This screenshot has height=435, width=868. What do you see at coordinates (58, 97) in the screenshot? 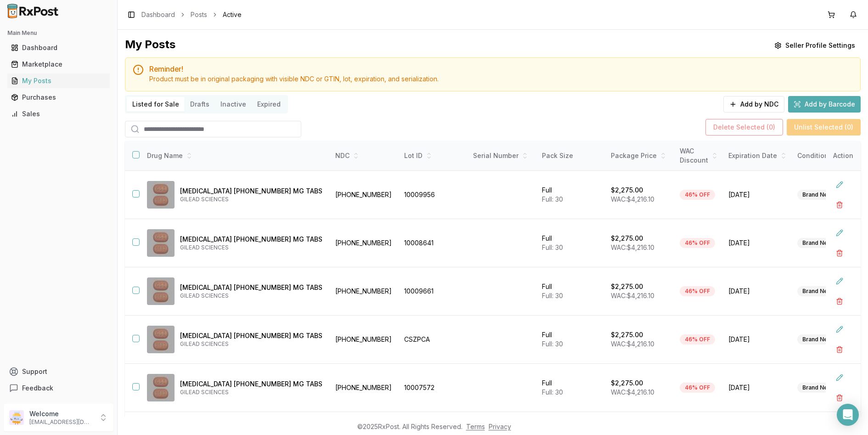
I see `a: Purchases` at bounding box center [58, 97].